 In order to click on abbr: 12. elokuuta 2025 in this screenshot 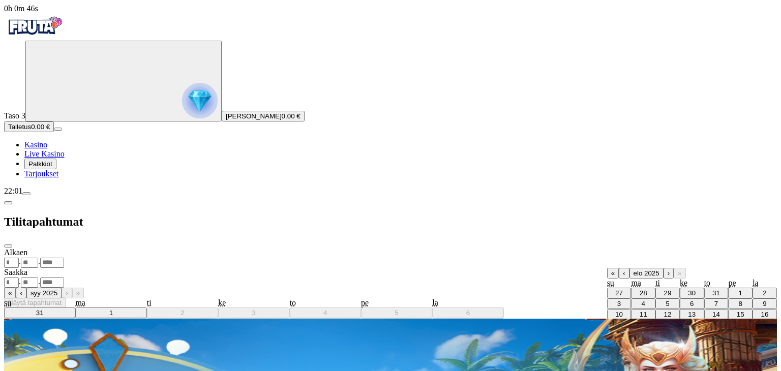, I will do `click(668, 314)`.